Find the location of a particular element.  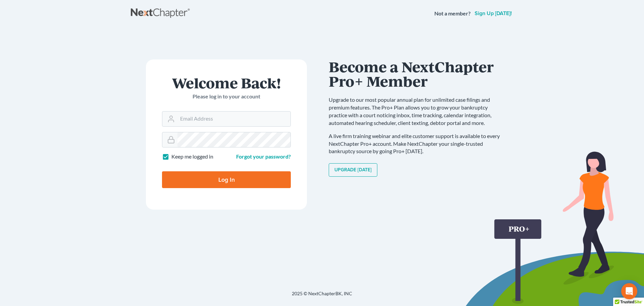

p: Upgrade to our most popular annual plan for unlimited case filings and premium features. The Pro+... is located at coordinates (417, 111).